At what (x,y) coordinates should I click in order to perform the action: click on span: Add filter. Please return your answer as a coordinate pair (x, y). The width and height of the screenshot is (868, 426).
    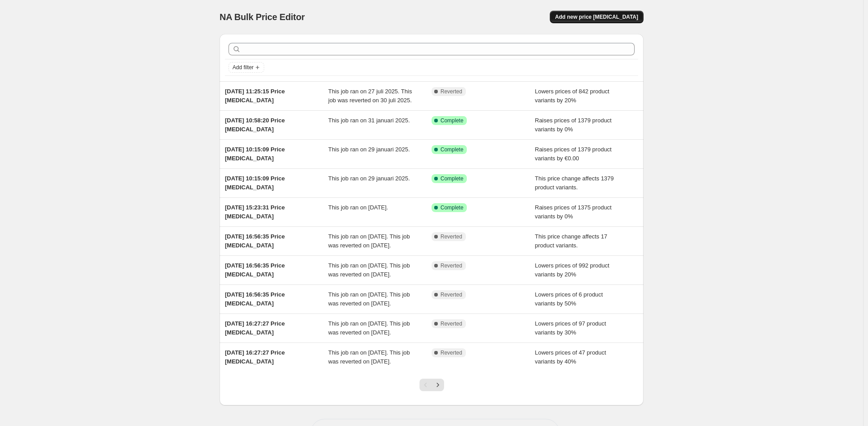
    Looking at the image, I should click on (243, 67).